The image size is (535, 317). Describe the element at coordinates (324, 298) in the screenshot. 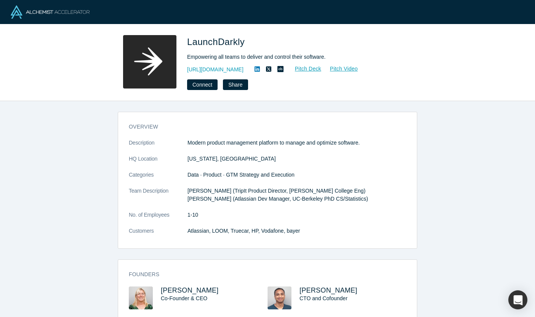

I see `span: CTO and Cofounder` at that location.